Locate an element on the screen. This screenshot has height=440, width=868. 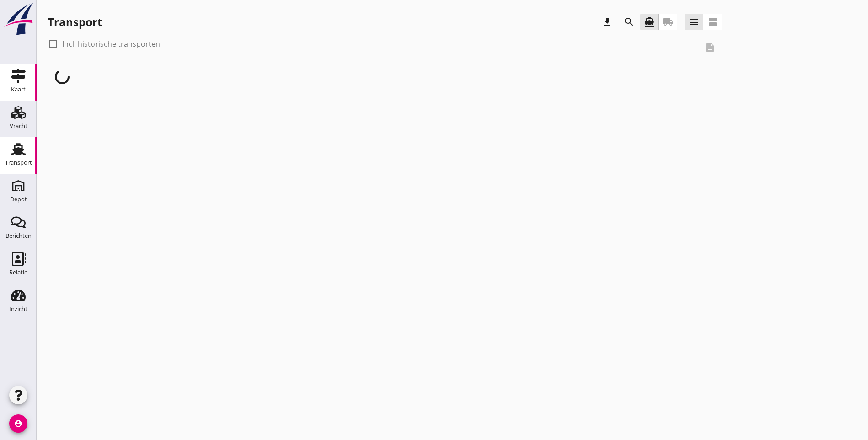
div: Depot is located at coordinates (18, 199).